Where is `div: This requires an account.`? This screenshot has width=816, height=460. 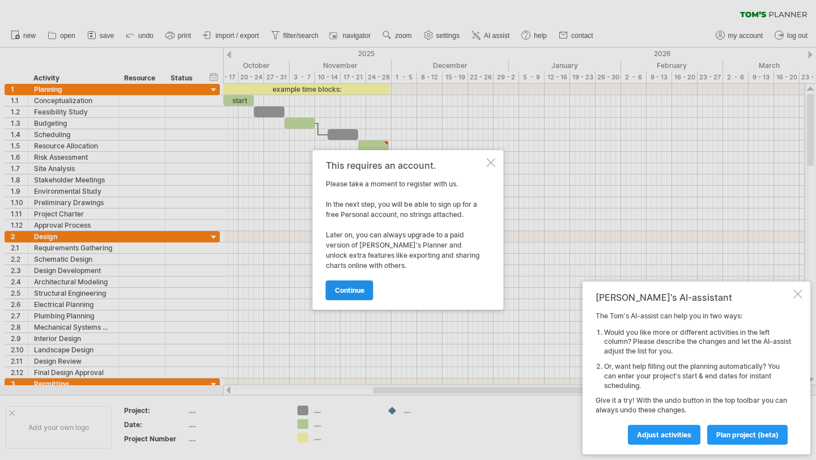 div: This requires an account. is located at coordinates (405, 165).